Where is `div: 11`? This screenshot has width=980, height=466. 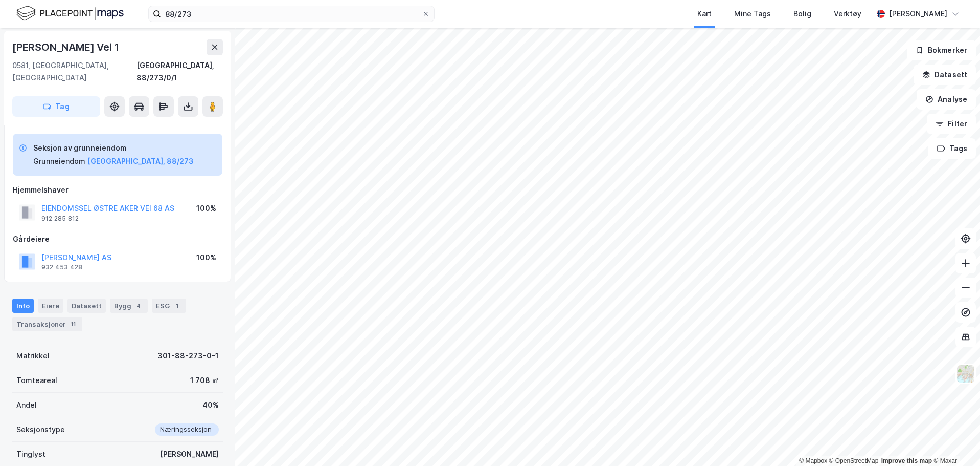
div: 11 is located at coordinates (73, 324).